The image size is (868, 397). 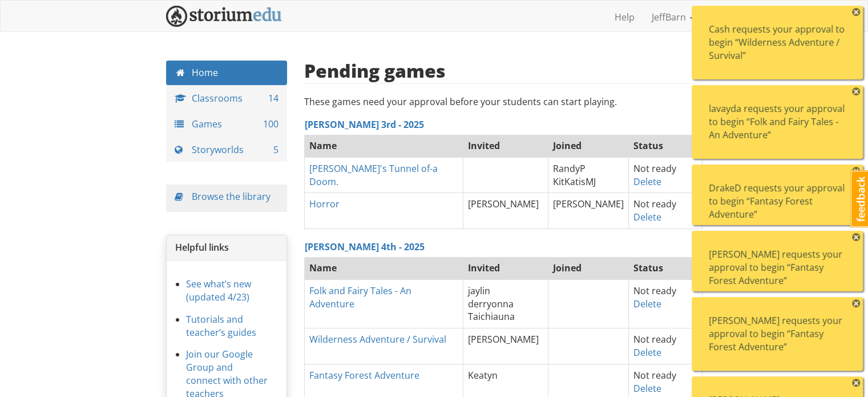 I want to click on span: KitKatisMJ, so click(x=574, y=182).